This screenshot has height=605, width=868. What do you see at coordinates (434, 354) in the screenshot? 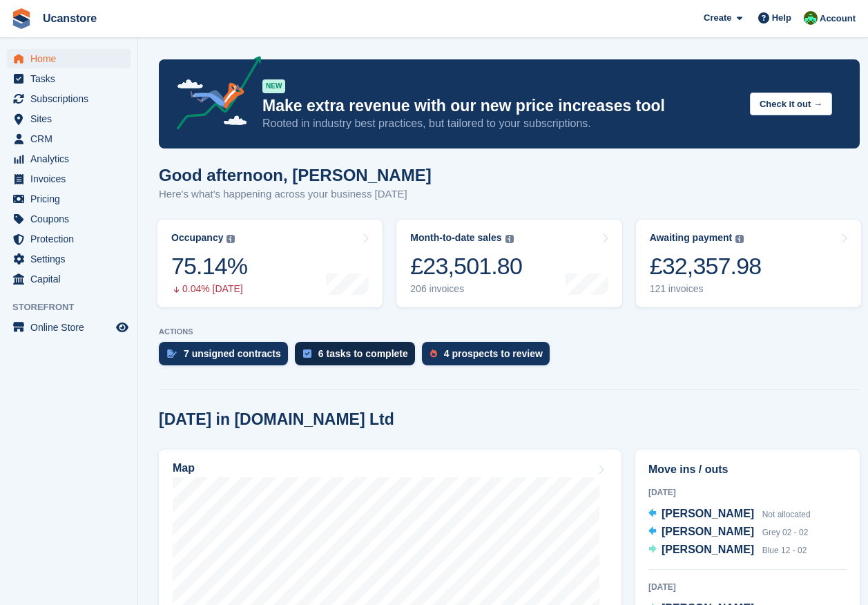
I see `img: prospect-51fa495bee0391a8d652442698ab0144808aea92771e9ea1ae160a38d050c398.svg` at bounding box center [434, 354].